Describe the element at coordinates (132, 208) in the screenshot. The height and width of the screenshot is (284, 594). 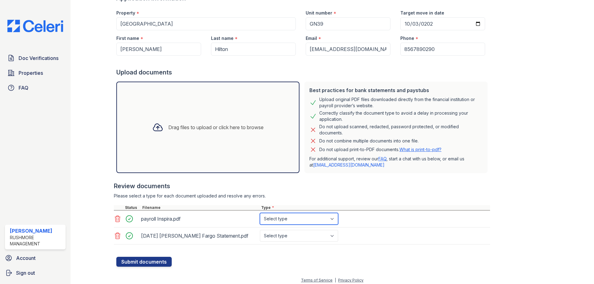
I see `div: Status` at that location.